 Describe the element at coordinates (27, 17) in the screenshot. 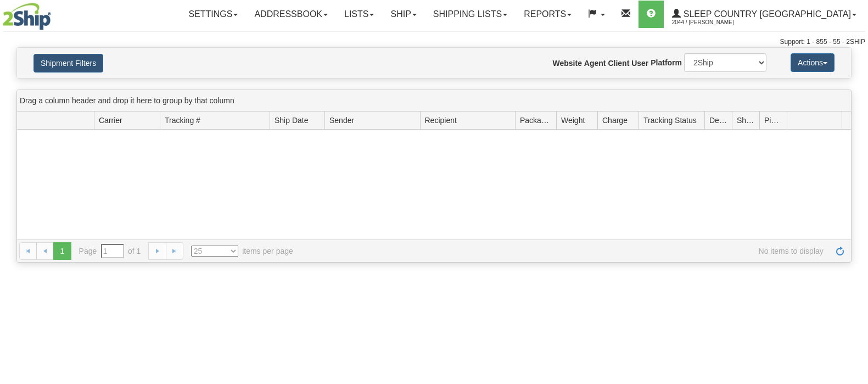

I see `img: logo2044.jpg` at that location.